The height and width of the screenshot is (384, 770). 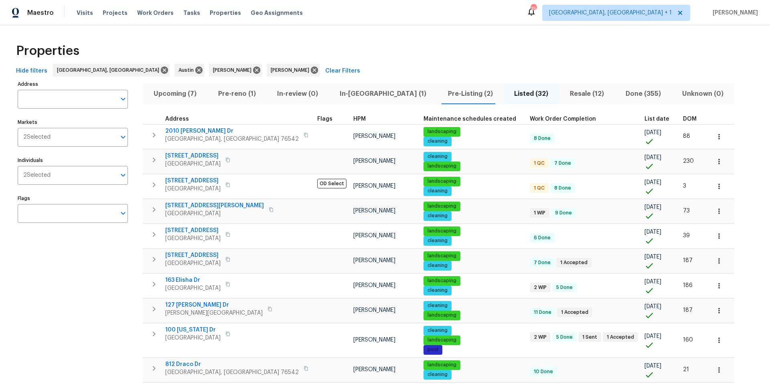 I want to click on span: In-review (0), so click(x=298, y=94).